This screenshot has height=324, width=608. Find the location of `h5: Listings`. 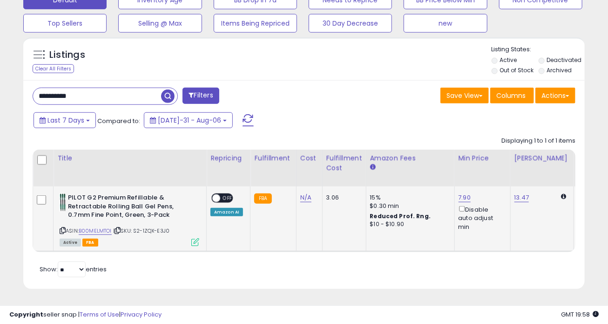

h5: Listings is located at coordinates (67, 55).